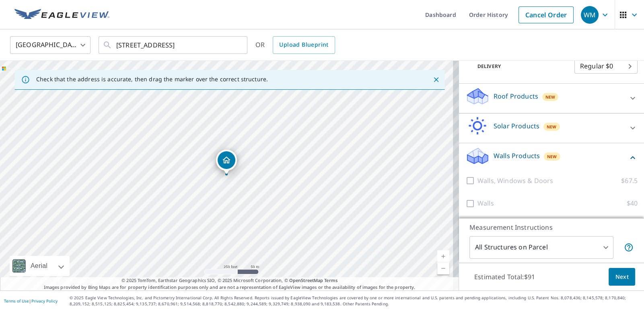  I want to click on a: Upload Blueprint, so click(304, 45).